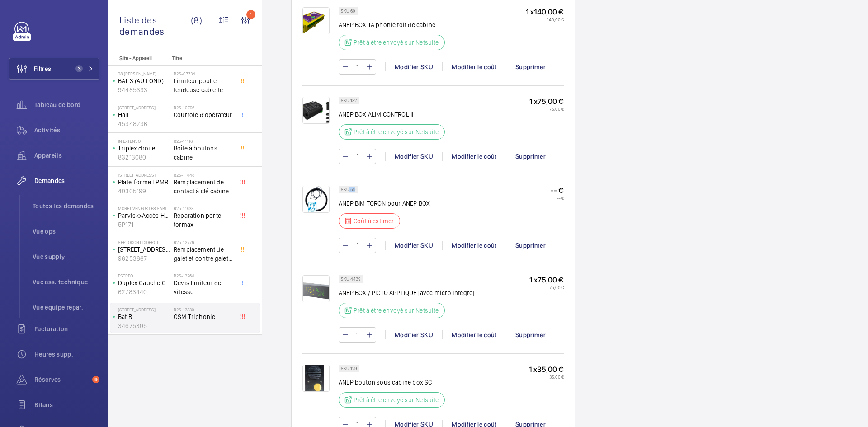 The width and height of the screenshot is (868, 427). What do you see at coordinates (144, 259) in the screenshot?
I see `p: 96253667` at bounding box center [144, 259].